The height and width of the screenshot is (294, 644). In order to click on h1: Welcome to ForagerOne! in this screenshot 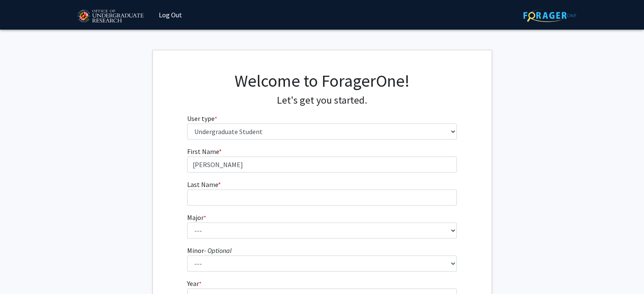, I will do `click(322, 81)`.